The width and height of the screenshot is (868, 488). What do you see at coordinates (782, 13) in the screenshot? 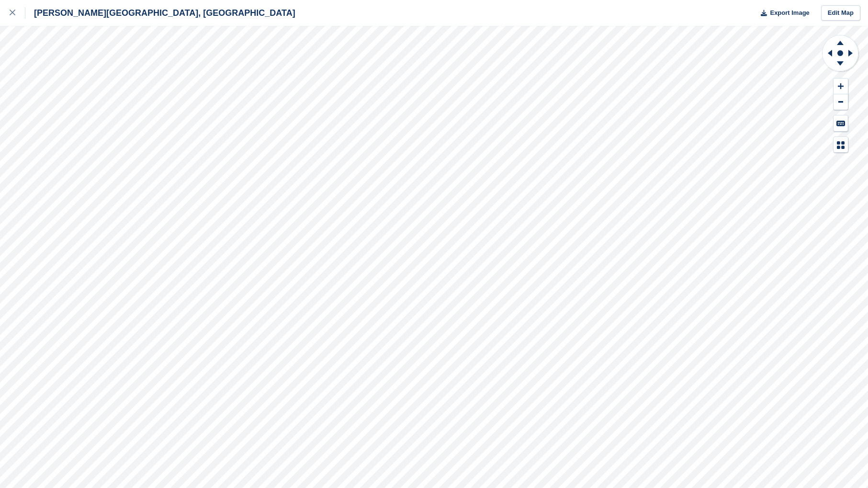
I see `button: Export Image` at bounding box center [782, 13].